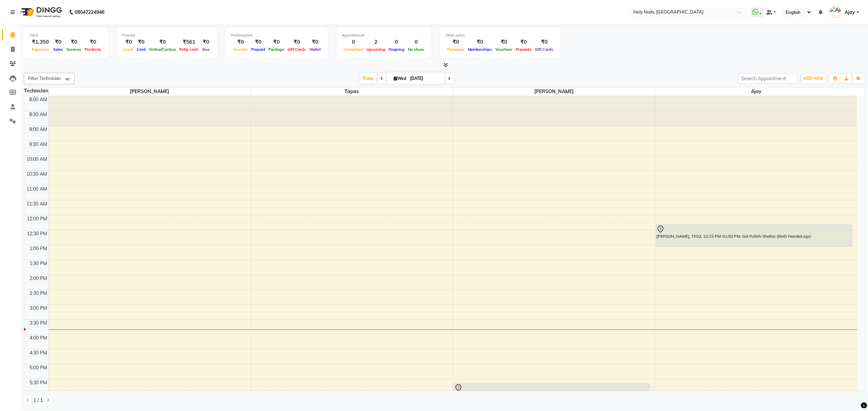 This screenshot has width=868, height=411. What do you see at coordinates (504, 50) in the screenshot?
I see `span: Vouchers` at bounding box center [504, 50].